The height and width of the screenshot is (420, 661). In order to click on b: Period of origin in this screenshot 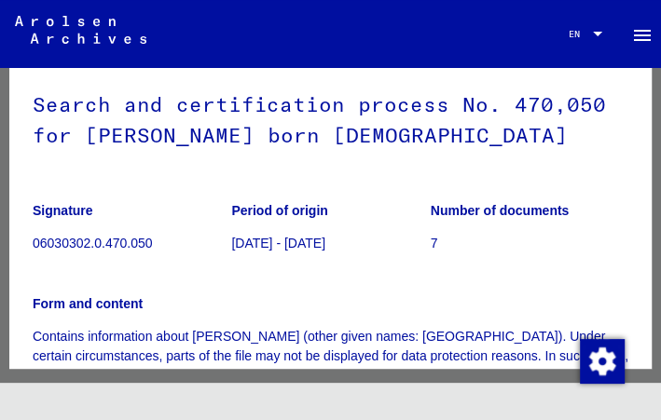, I will do `click(279, 211)`.